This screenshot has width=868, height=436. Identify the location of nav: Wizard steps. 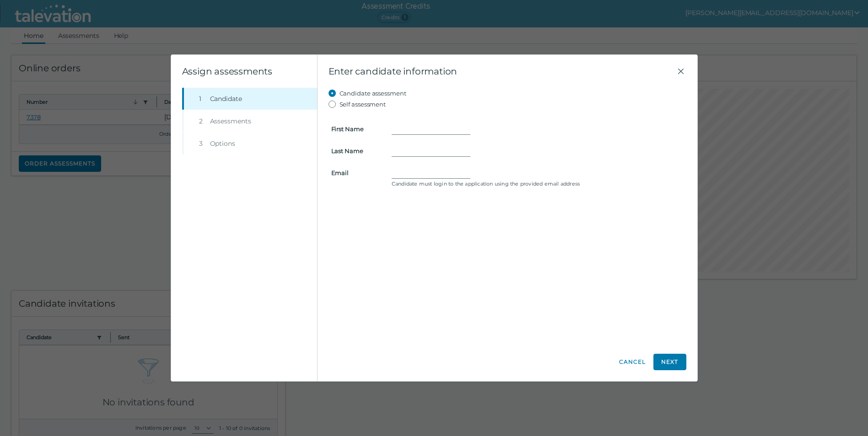
(249, 121).